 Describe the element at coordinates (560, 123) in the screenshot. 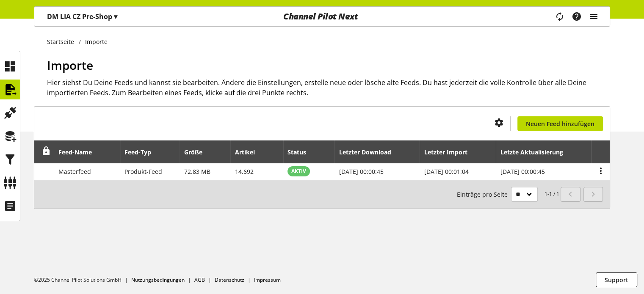

I see `span: Neuen Feed hinzufügen` at that location.